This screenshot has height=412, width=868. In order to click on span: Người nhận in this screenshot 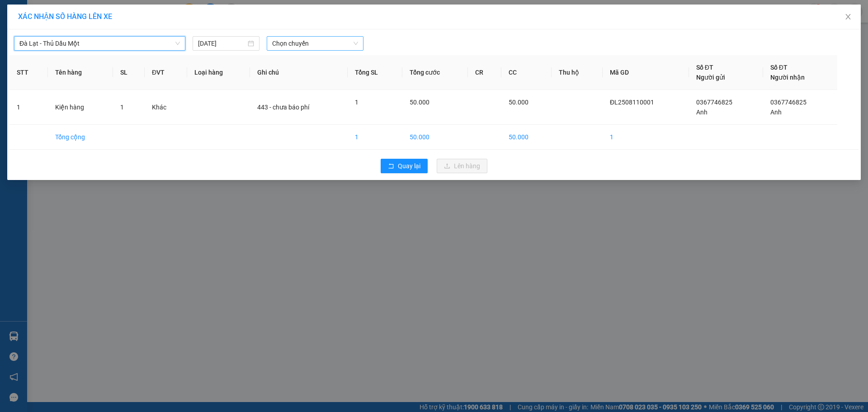, I will do `click(788, 78)`.